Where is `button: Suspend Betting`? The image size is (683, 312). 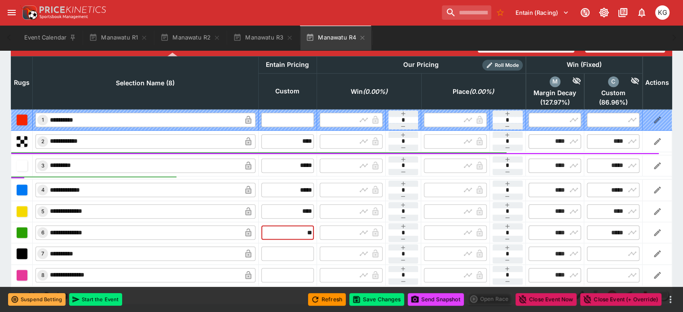
button: Suspend Betting is located at coordinates (37, 299).